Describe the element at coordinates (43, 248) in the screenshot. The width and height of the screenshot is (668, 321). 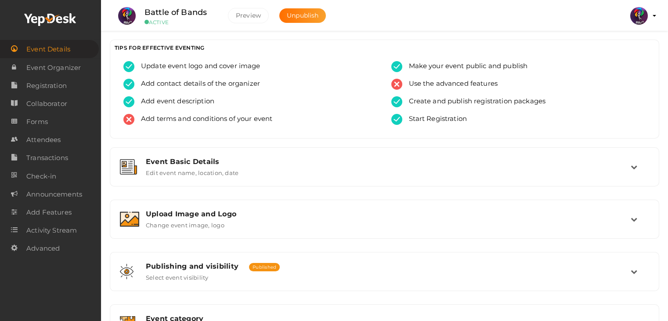
I see `span: Advanced` at that location.